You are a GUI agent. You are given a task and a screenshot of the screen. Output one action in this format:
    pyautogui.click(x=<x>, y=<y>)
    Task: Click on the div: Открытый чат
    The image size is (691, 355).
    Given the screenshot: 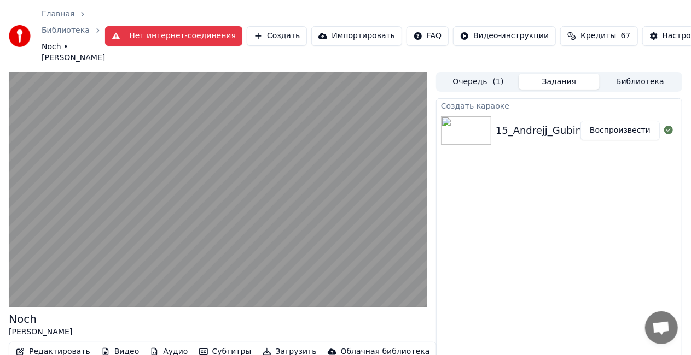 What is the action you would take?
    pyautogui.click(x=661, y=328)
    